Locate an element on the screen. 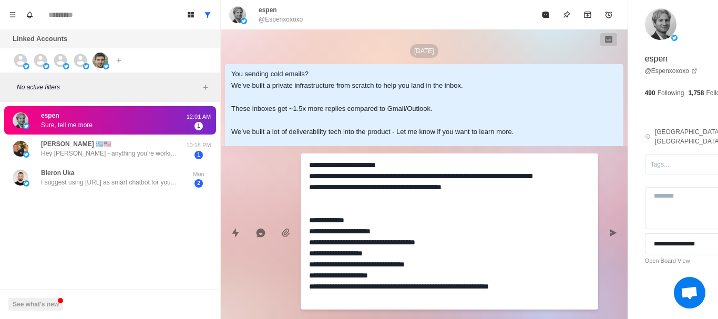 The height and width of the screenshot is (319, 718). button: See what's new is located at coordinates (36, 304).